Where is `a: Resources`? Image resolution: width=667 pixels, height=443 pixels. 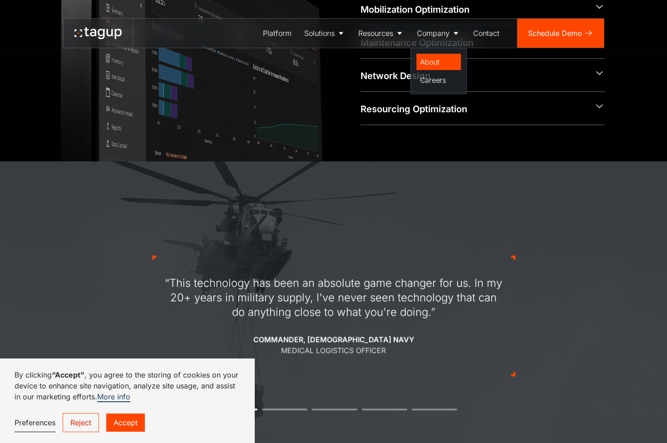 a: Resources is located at coordinates (381, 33).